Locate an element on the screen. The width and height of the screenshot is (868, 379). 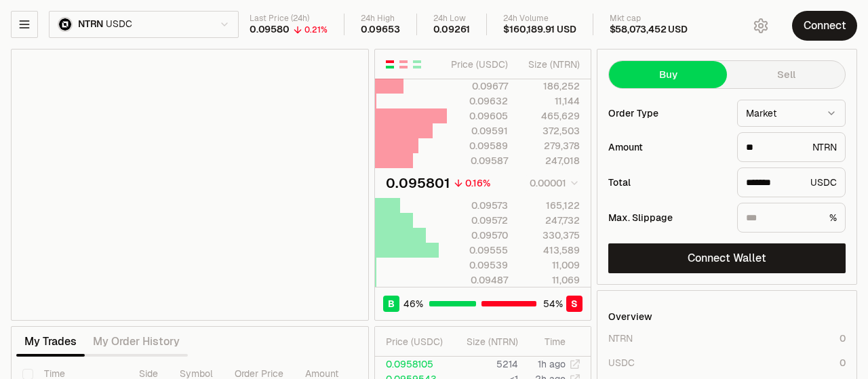
time: 1h ago is located at coordinates (551, 364).